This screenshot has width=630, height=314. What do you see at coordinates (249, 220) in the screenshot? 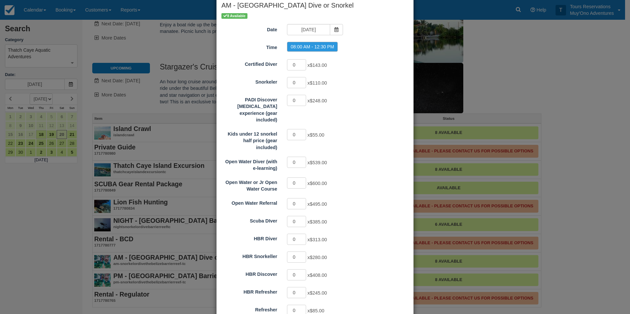
I see `label: Scuba DIver` at bounding box center [249, 220].